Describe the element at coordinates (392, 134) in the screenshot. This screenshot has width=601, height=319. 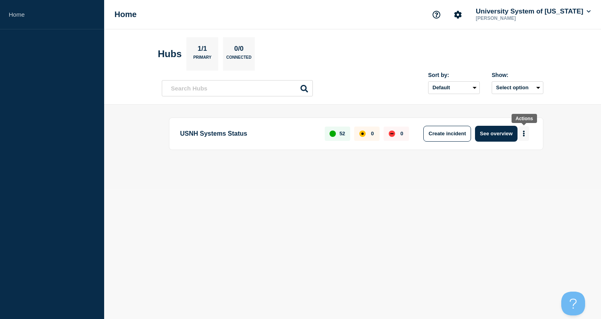
I see `div: down` at that location.